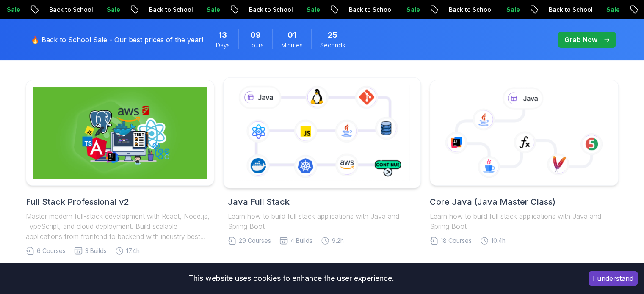 This screenshot has width=644, height=294. I want to click on span: 29 Courses, so click(255, 241).